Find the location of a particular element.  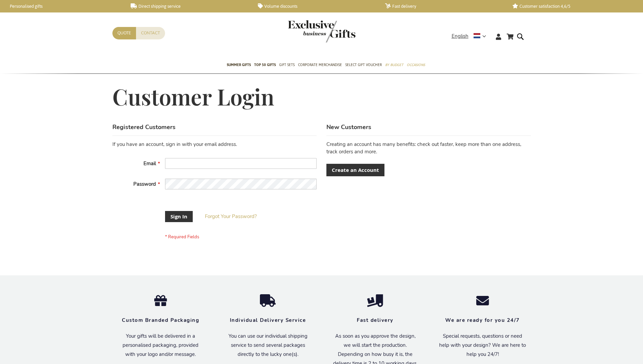

img: Exclusive Business gifts logo is located at coordinates (322, 31).